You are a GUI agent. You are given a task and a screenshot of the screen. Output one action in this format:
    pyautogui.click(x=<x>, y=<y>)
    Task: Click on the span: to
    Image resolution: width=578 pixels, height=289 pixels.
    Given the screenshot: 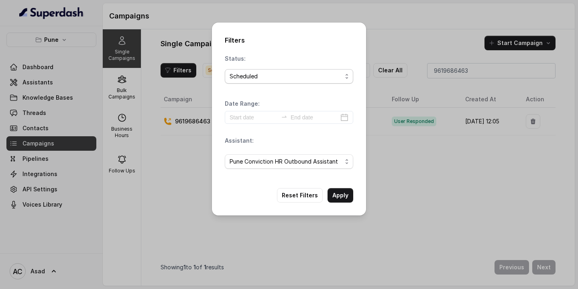 What is the action you would take?
    pyautogui.click(x=284, y=116)
    